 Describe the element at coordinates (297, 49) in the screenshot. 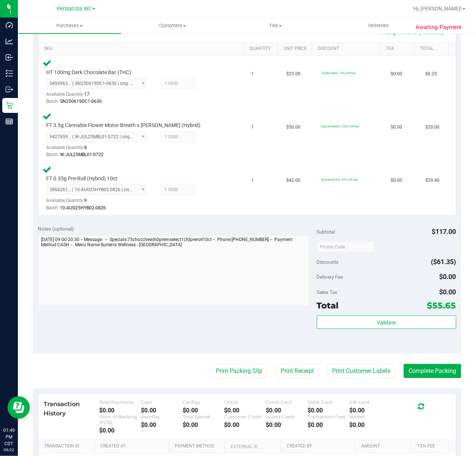

I see `a: Unit Price` at that location.